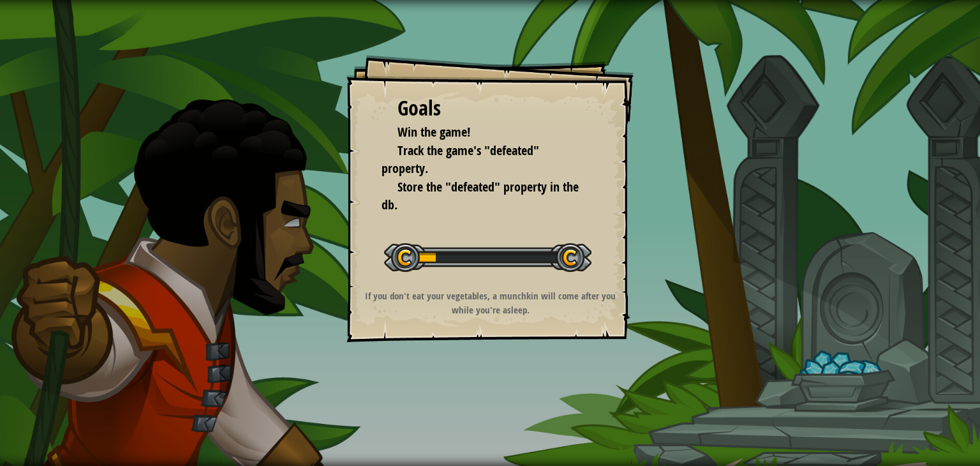  Describe the element at coordinates (490, 109) in the screenshot. I see `div: Goals` at that location.